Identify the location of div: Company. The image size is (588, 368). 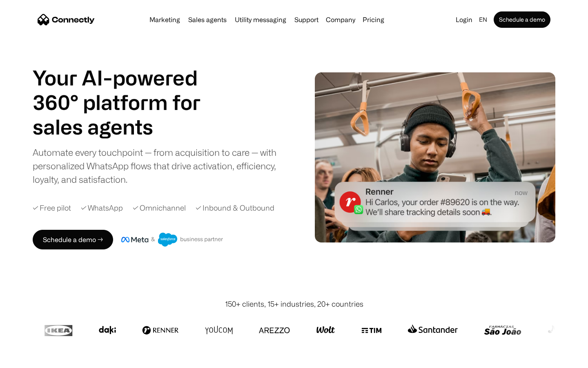
(341, 20).